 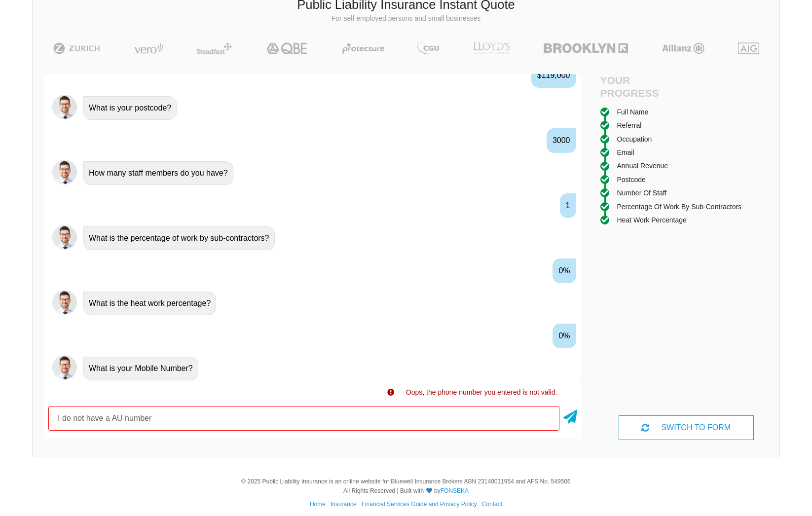 What do you see at coordinates (481, 392) in the screenshot?
I see `span: Oops, the phone number you entered is not valid.` at bounding box center [481, 392].